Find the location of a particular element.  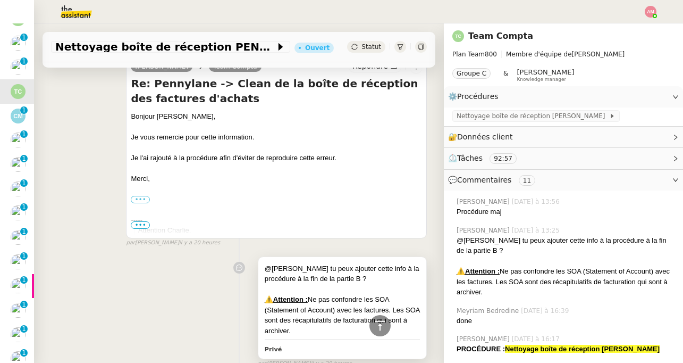

span: Répondre is located at coordinates (370, 66).